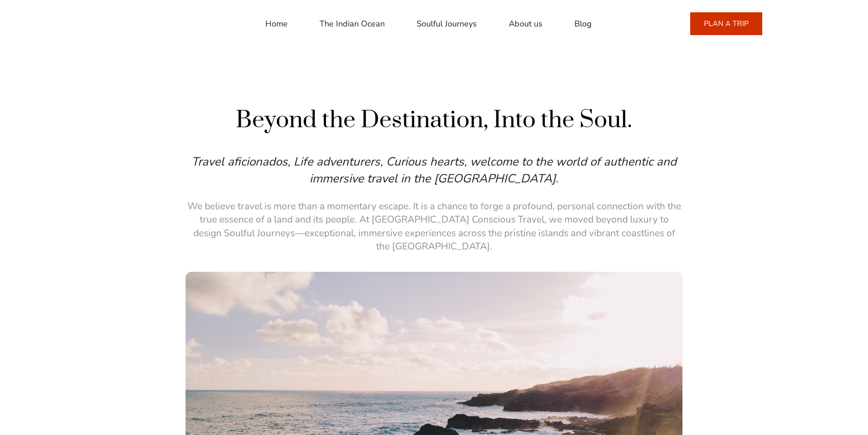 The image size is (868, 435). Describe the element at coordinates (434, 120) in the screenshot. I see `h1: Beyond the Destination, Into the Soul.` at that location.